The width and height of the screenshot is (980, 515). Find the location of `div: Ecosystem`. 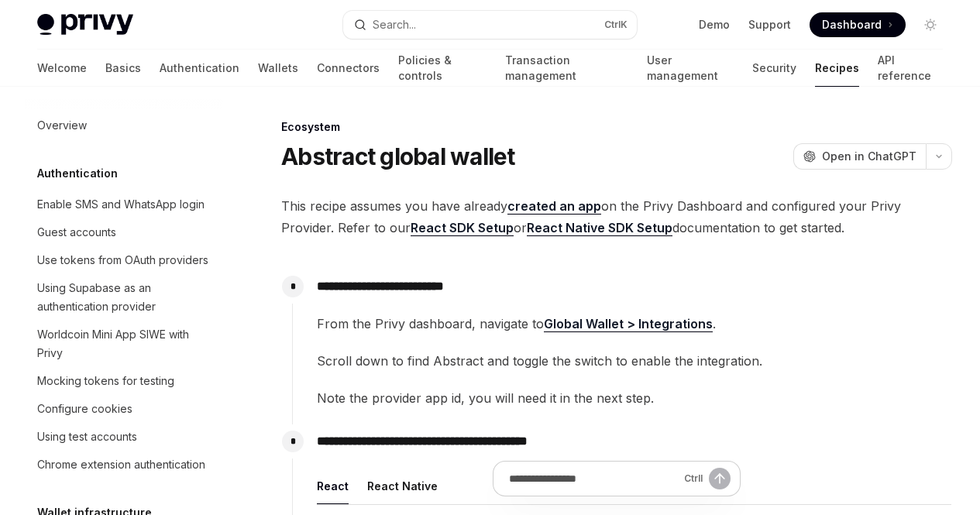

div: Ecosystem is located at coordinates (617, 127).